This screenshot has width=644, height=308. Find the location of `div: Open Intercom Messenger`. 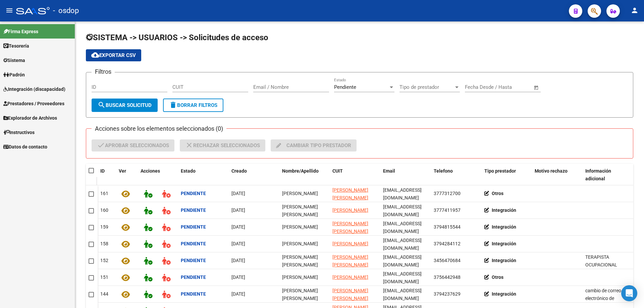

div: Open Intercom Messenger is located at coordinates (629, 293).